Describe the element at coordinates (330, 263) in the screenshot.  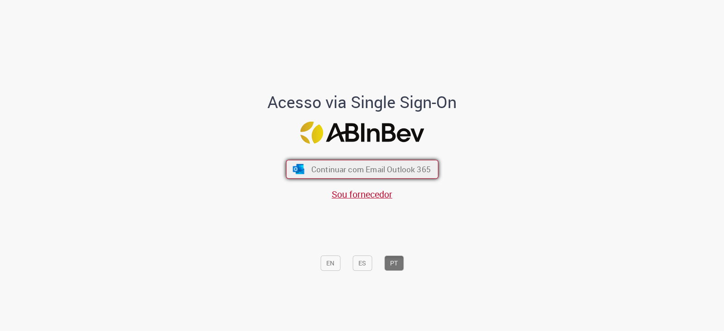
I see `button: EN` at that location.